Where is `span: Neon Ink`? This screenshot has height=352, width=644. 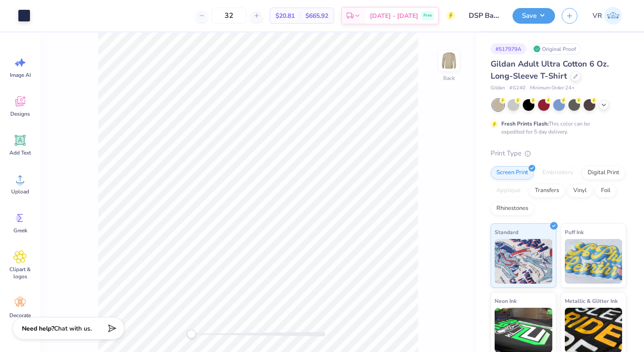 span: Neon Ink is located at coordinates (505, 301).